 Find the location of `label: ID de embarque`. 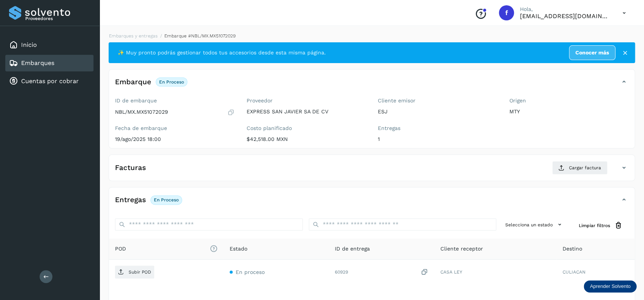

label: ID de embarque is located at coordinates (175, 101).